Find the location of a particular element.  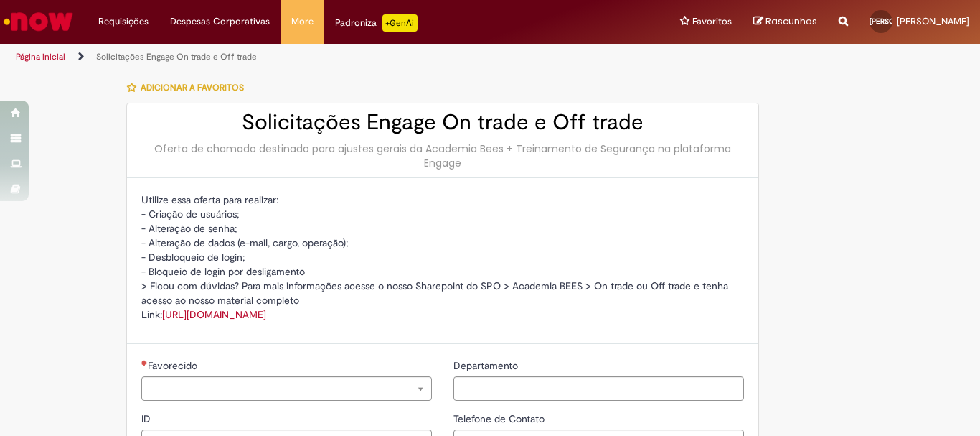

span: Favoritos is located at coordinates (712, 21).